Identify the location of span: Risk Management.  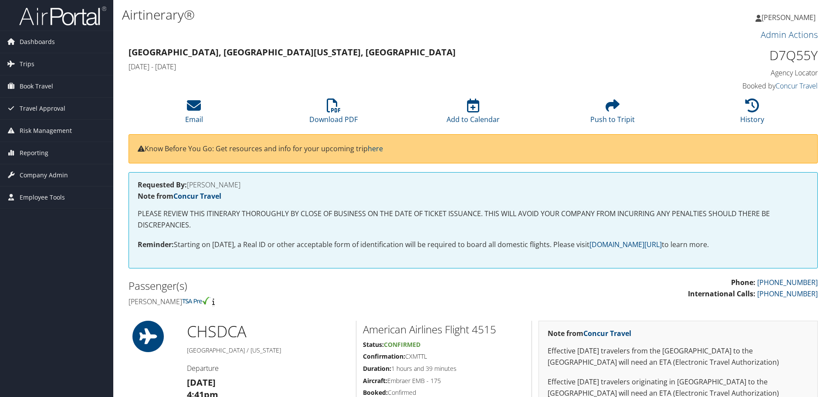
(46, 131).